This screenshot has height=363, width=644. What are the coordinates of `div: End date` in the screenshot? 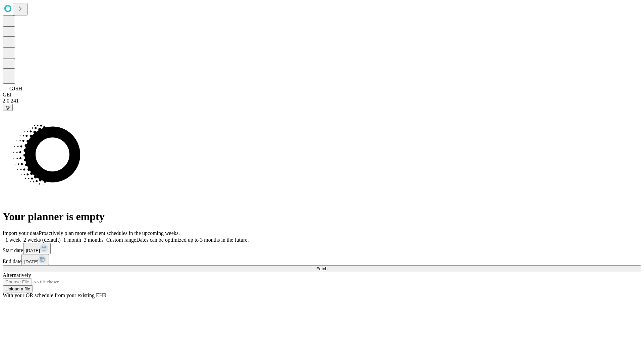 It's located at (322, 259).